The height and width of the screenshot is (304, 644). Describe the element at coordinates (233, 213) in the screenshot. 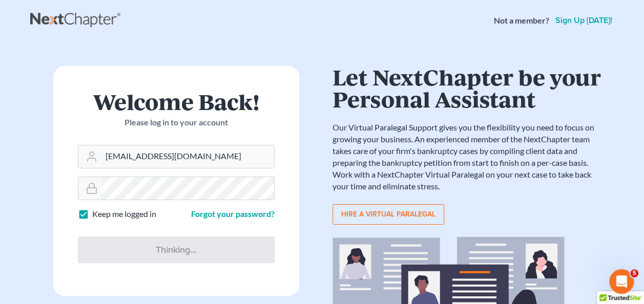

I see `a: Forgot your password?` at that location.